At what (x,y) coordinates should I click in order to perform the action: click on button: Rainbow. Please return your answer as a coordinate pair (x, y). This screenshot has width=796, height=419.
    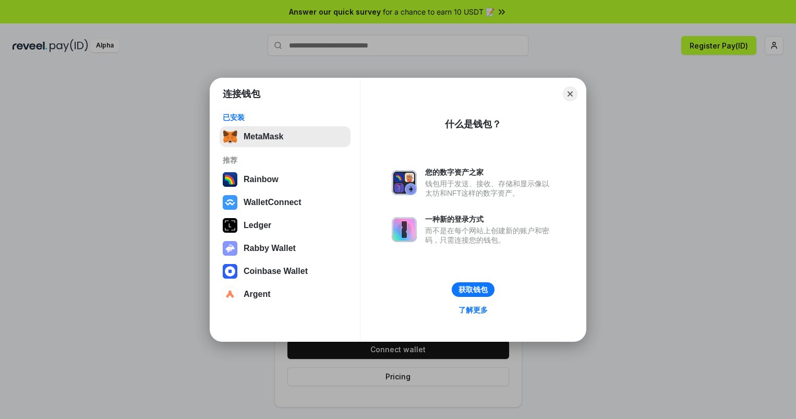
    Looking at the image, I should click on (285, 179).